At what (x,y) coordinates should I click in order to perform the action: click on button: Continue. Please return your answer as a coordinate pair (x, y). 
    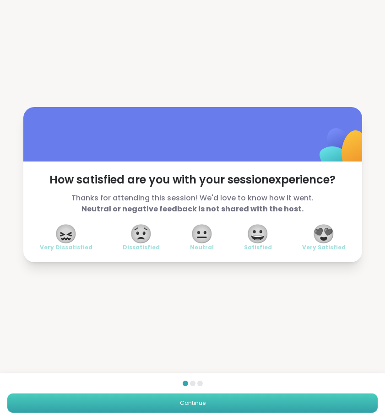
    Looking at the image, I should click on (192, 403).